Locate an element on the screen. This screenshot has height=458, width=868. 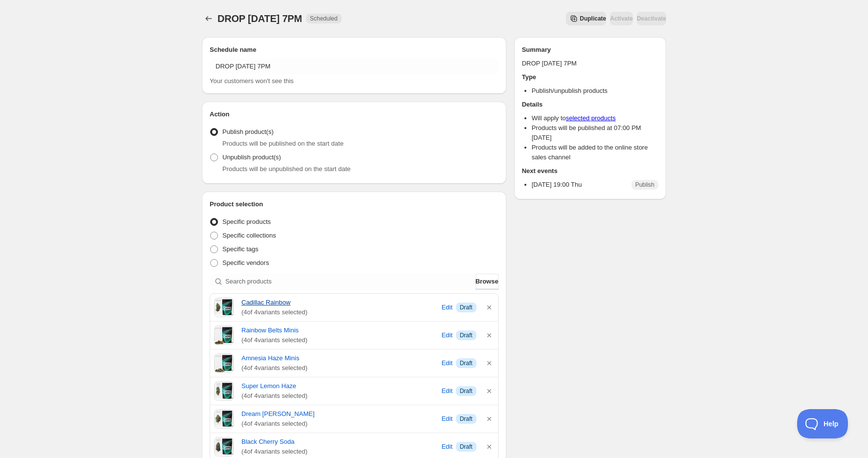
span: Specific vendors is located at coordinates (245, 263).